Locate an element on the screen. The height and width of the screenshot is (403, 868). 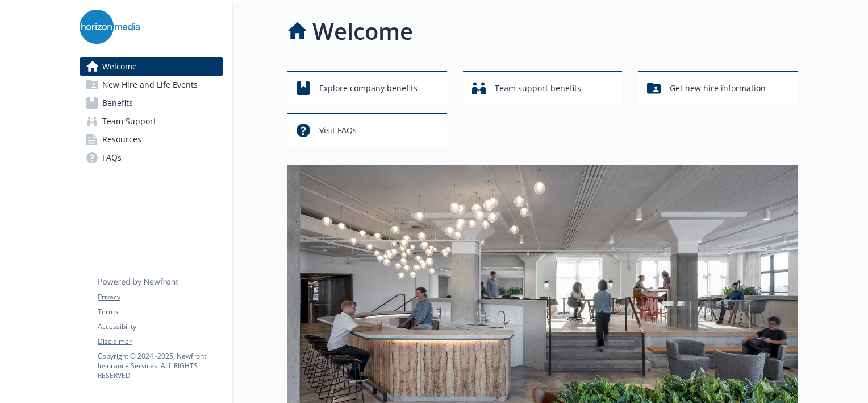
a: FAQs is located at coordinates (151, 158).